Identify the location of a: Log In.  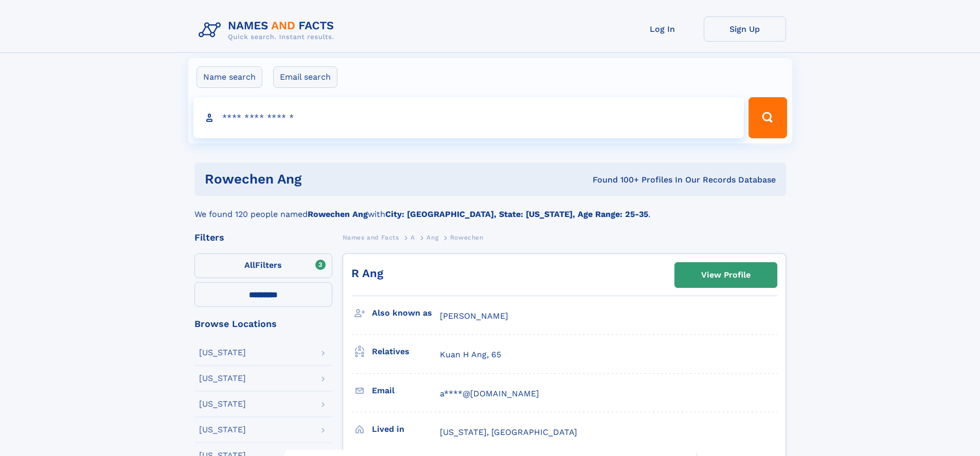
(663, 29).